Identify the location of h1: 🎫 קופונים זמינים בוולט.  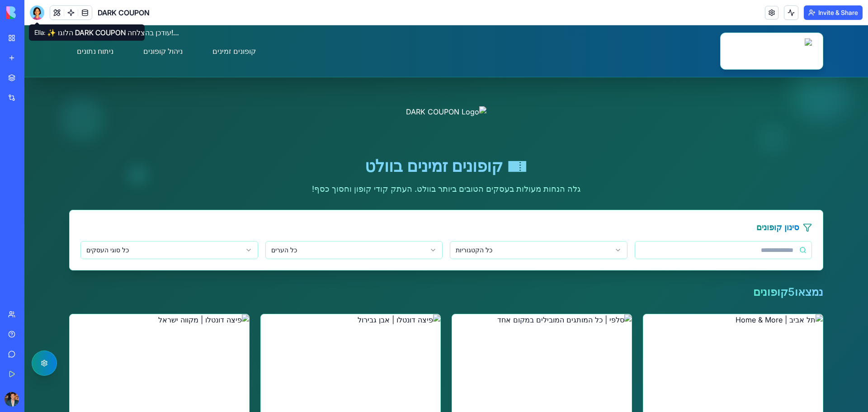
(422, 141).